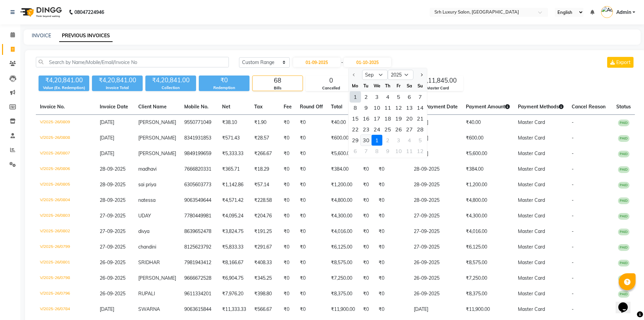 Image resolution: width=644 pixels, height=320 pixels. Describe the element at coordinates (409, 140) in the screenshot. I see `div: 4` at that location.